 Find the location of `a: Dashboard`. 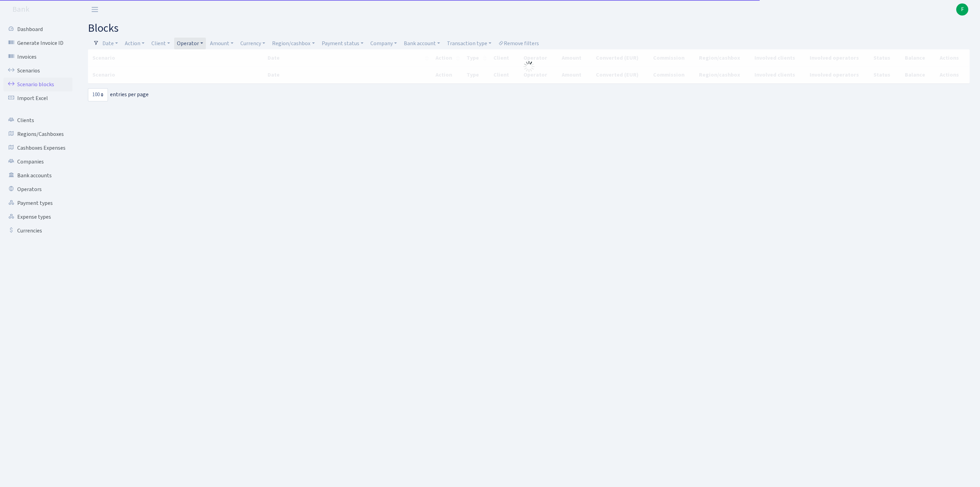

a: Dashboard is located at coordinates (38, 30).